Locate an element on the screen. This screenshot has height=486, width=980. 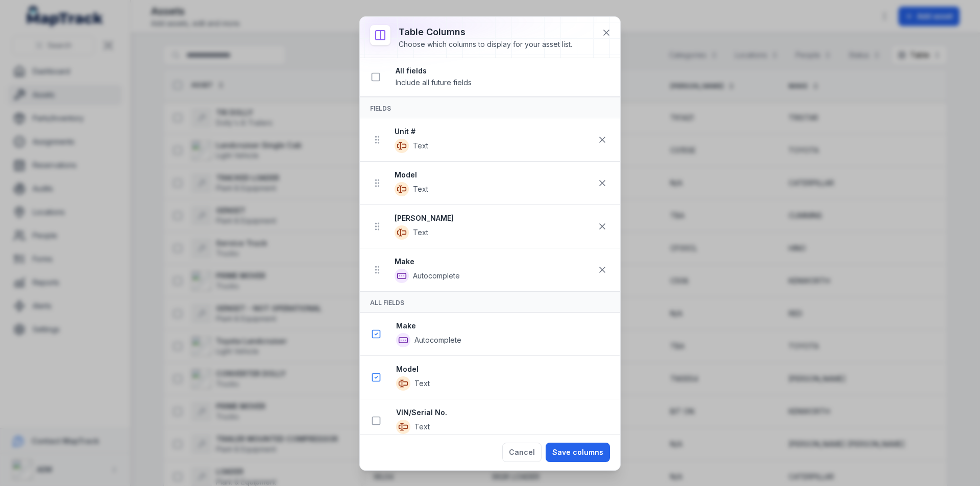
strong: VIN/Serial No. is located at coordinates (503, 412).